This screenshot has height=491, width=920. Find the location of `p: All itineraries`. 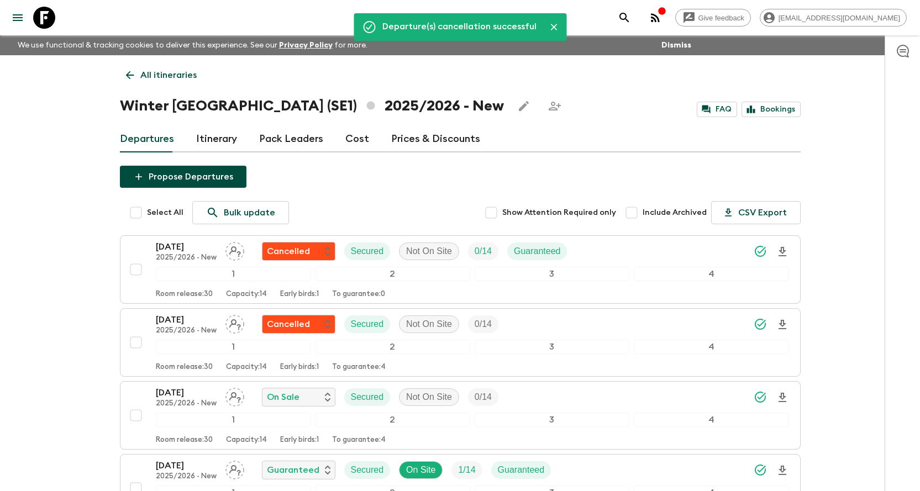

p: All itineraries is located at coordinates (169, 75).